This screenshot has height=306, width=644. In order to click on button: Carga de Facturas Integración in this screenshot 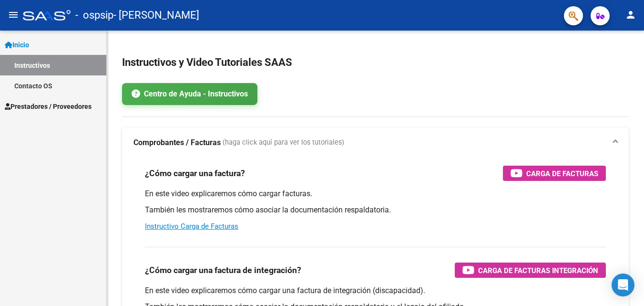, I will do `click(530, 270)`.